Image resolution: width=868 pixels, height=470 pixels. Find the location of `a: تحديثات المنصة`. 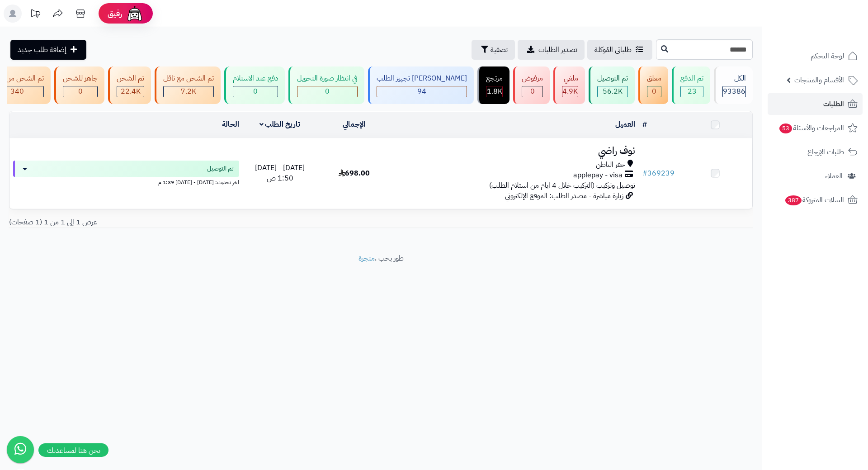

a: تحديثات المنصة is located at coordinates (35, 14).